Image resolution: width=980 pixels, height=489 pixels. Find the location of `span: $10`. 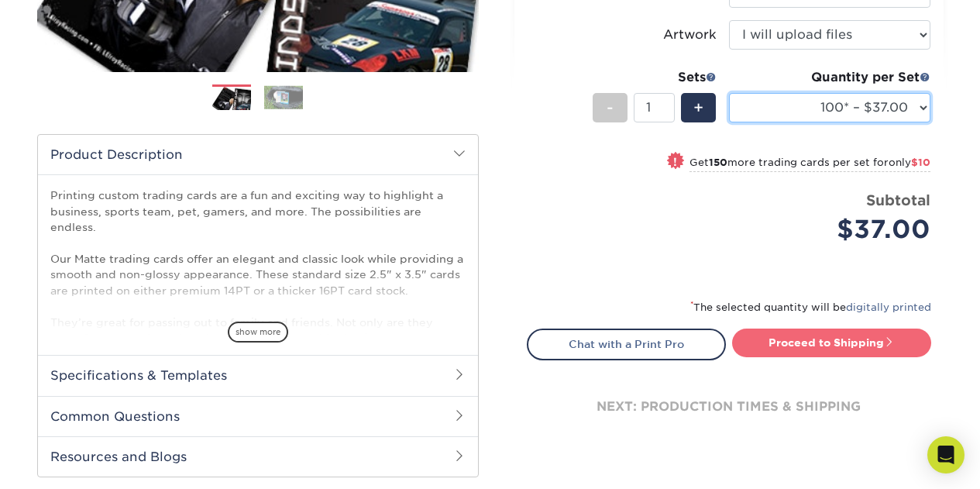

span: $10 is located at coordinates (920, 162).